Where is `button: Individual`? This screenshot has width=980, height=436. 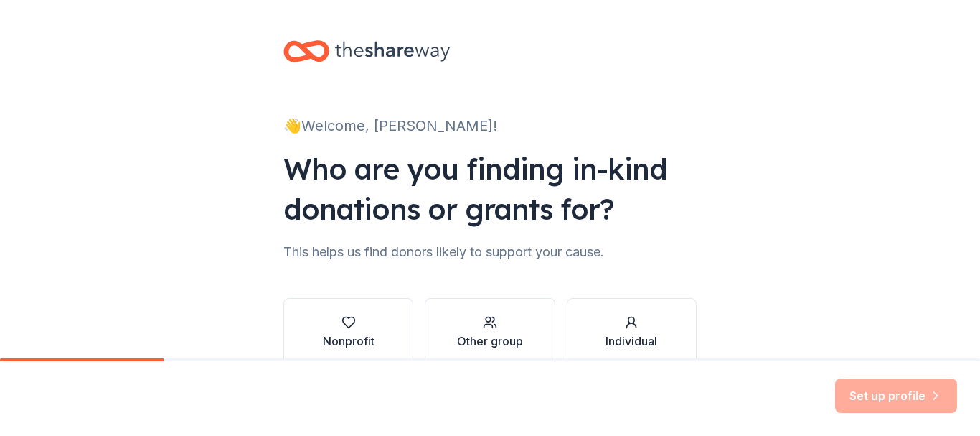
button: Individual is located at coordinates (632, 333).